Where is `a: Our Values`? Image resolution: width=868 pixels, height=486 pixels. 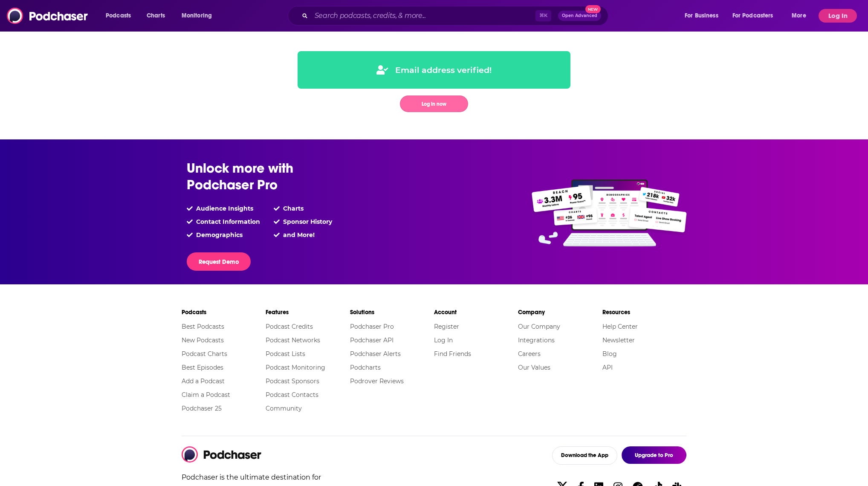
a: Our Values is located at coordinates (534, 368).